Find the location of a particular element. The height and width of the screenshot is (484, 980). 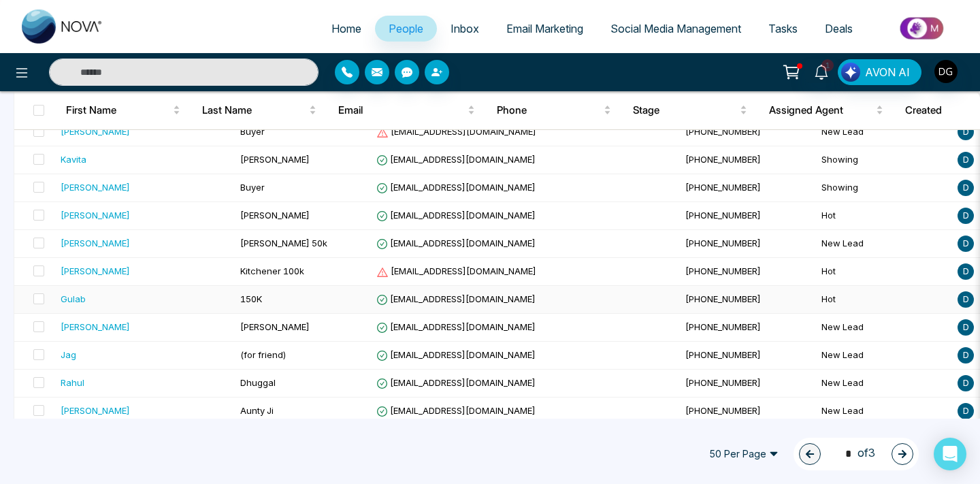

span: People is located at coordinates (406, 28).